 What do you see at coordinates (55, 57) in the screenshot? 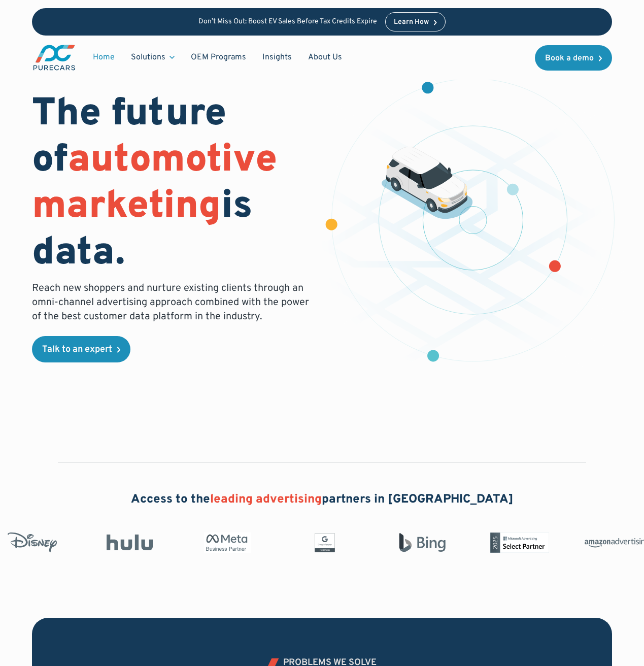
I see `img: purecars logo` at bounding box center [55, 57].